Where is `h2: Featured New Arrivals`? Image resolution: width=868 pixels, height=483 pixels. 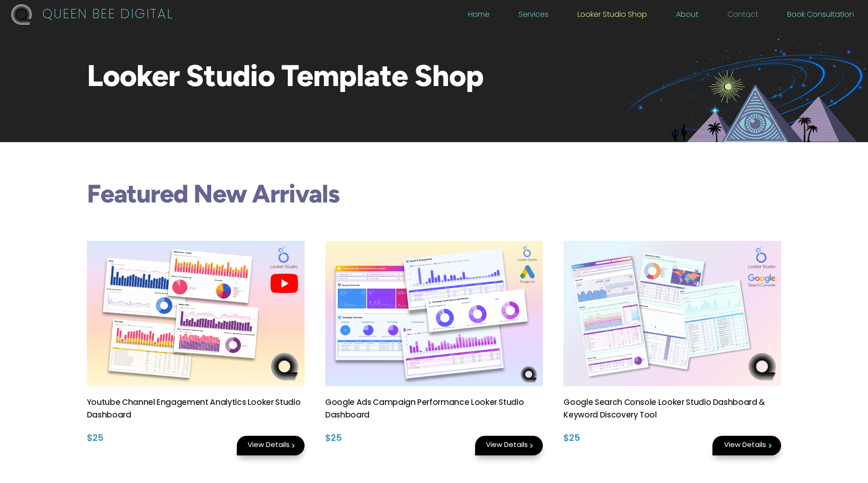
h2: Featured New Arrivals is located at coordinates (434, 199).